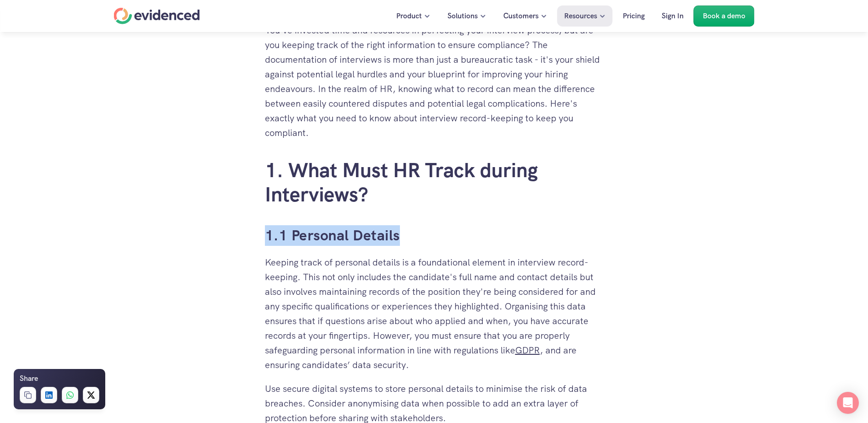 The height and width of the screenshot is (423, 868). What do you see at coordinates (724, 16) in the screenshot?
I see `p: Book a demo` at bounding box center [724, 16].